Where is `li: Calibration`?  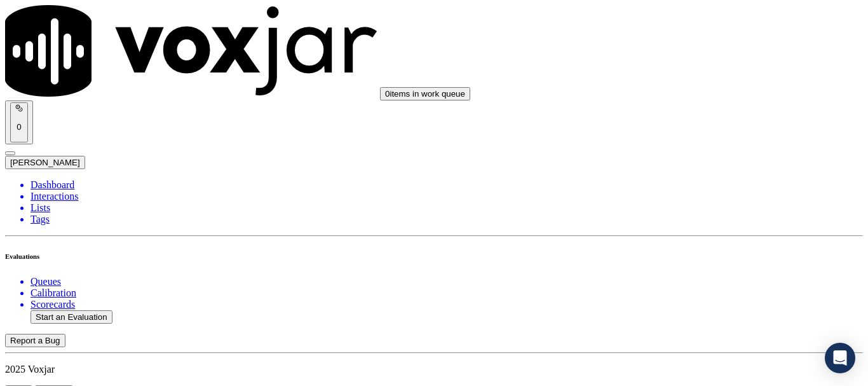 li: Calibration is located at coordinates (447, 293).